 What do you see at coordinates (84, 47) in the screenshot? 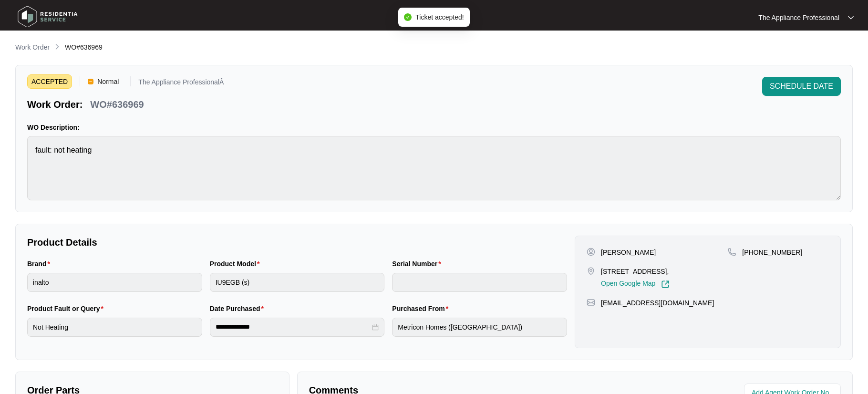
I see `span: WO#636969` at bounding box center [84, 47].